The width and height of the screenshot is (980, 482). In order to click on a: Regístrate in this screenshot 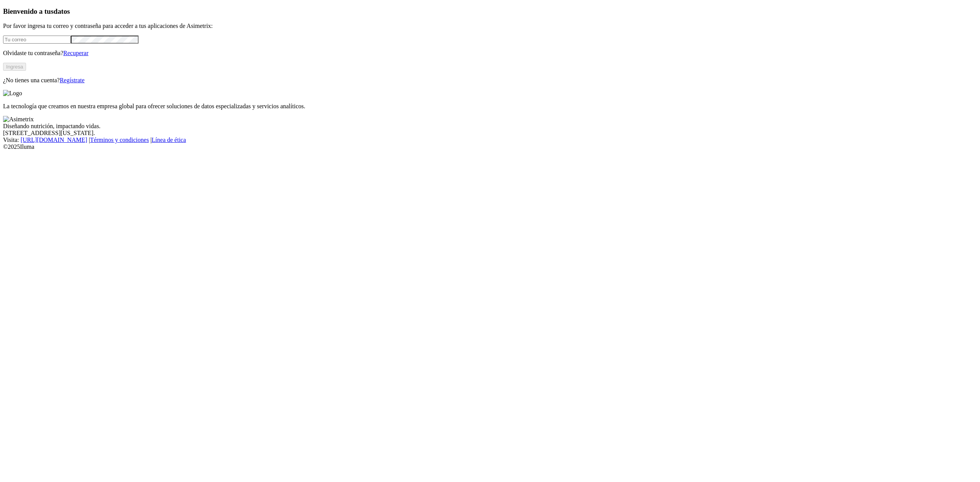, I will do `click(72, 80)`.